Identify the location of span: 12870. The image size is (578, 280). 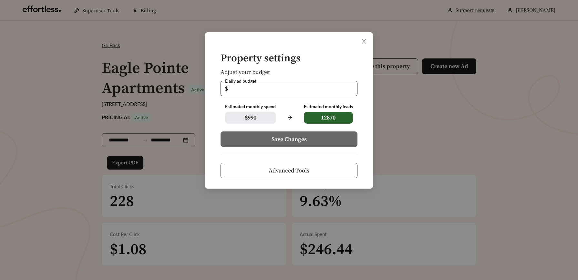
(328, 117).